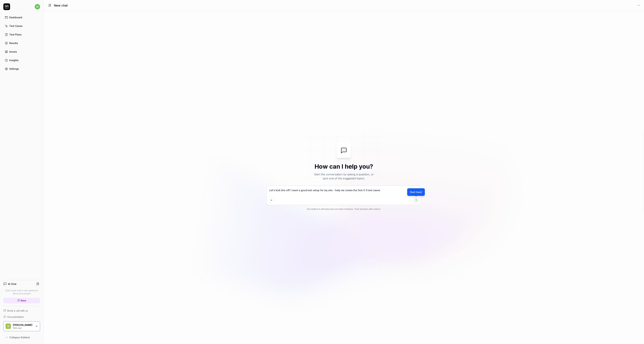 The image size is (644, 344). What do you see at coordinates (21, 311) in the screenshot?
I see `a: Book a call with us` at bounding box center [21, 311].